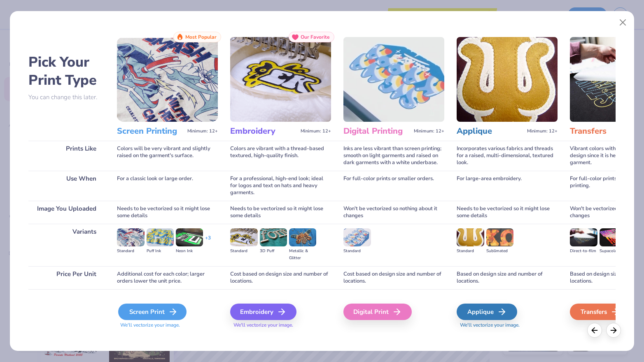  What do you see at coordinates (152, 312) in the screenshot?
I see `div: Screen Print` at bounding box center [152, 312].